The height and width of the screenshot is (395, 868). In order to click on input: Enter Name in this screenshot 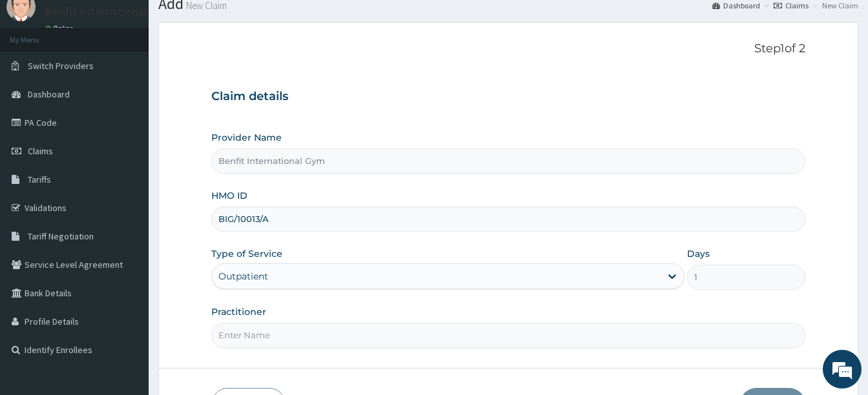, I will do `click(508, 335)`.